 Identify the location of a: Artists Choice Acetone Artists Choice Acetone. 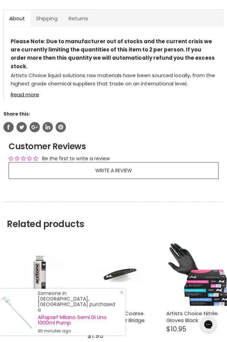
(41, 274).